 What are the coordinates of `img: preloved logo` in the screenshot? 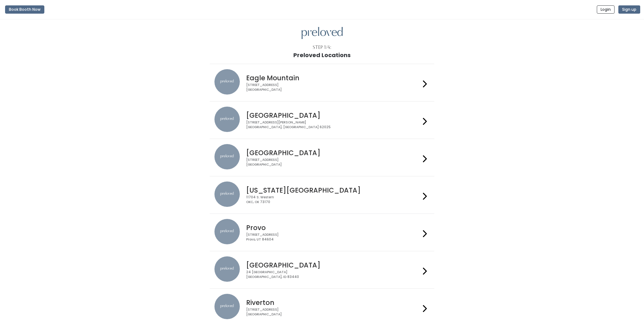 It's located at (322, 33).